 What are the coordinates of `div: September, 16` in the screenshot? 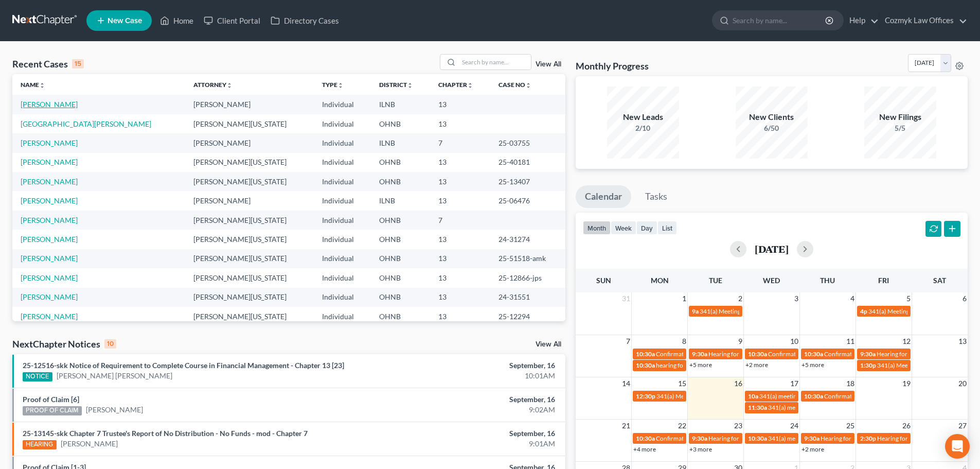 It's located at (470, 434).